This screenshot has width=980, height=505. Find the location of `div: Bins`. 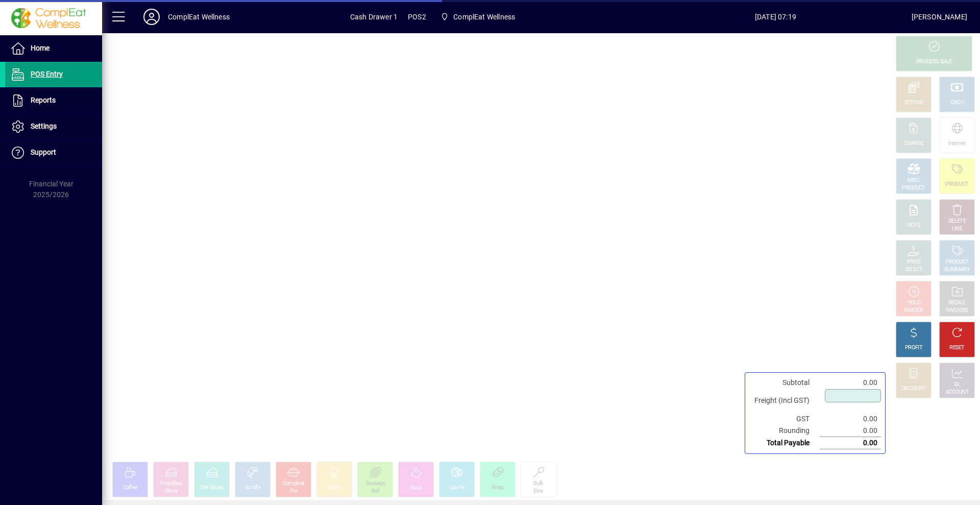

div: Bins is located at coordinates (538, 491).